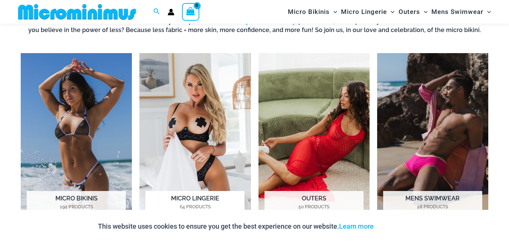 The image size is (509, 243). I want to click on h2: Outers, so click(314, 203).